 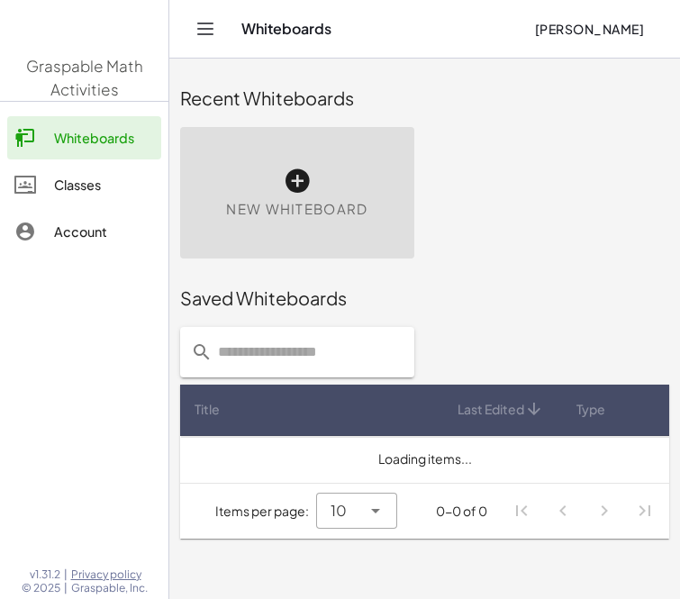 What do you see at coordinates (339, 511) in the screenshot?
I see `span: 10` at bounding box center [339, 511].